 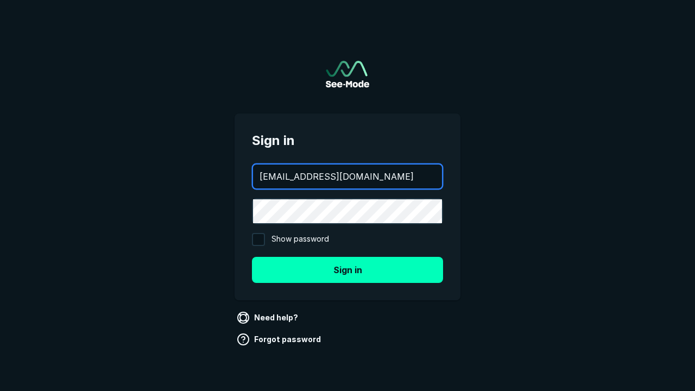 What do you see at coordinates (348, 141) in the screenshot?
I see `span: Sign in` at bounding box center [348, 141].